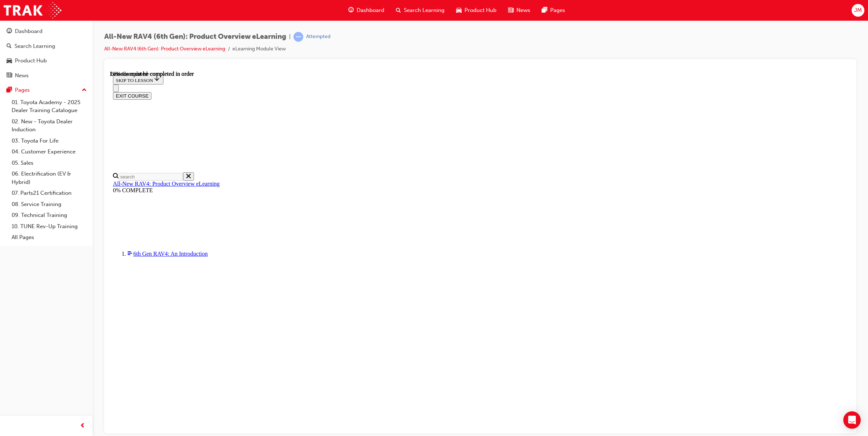 Image resolution: width=868 pixels, height=436 pixels. I want to click on div: Pages, so click(22, 90).